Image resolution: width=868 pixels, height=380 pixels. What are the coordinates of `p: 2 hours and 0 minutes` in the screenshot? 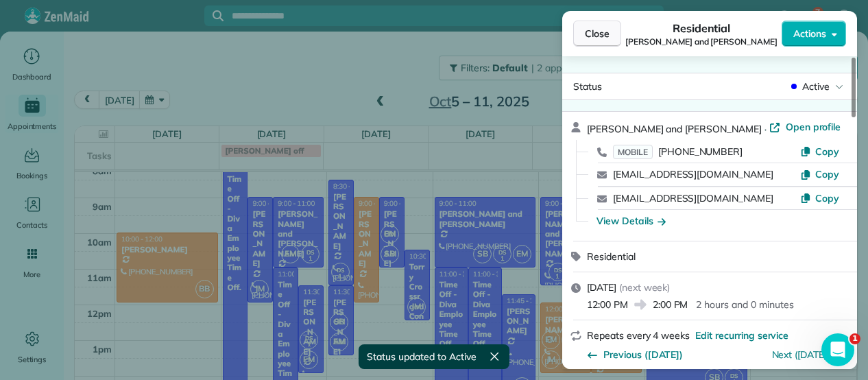 It's located at (744, 305).